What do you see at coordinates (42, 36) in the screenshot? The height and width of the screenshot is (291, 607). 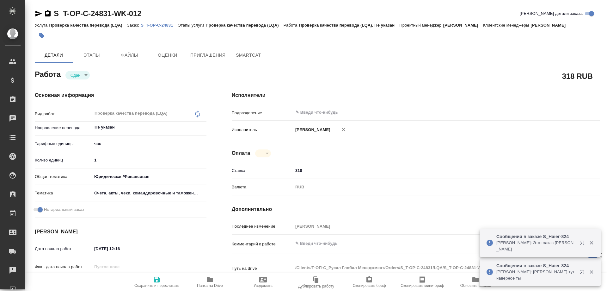 I see `button: Добавить тэг` at bounding box center [42, 36].